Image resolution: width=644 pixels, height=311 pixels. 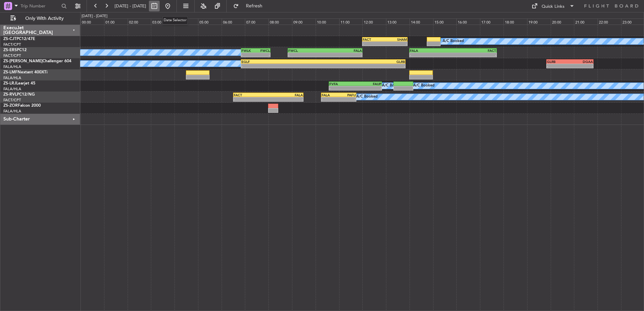 I want to click on a: ZS-LRJLearjet 45, so click(x=19, y=83).